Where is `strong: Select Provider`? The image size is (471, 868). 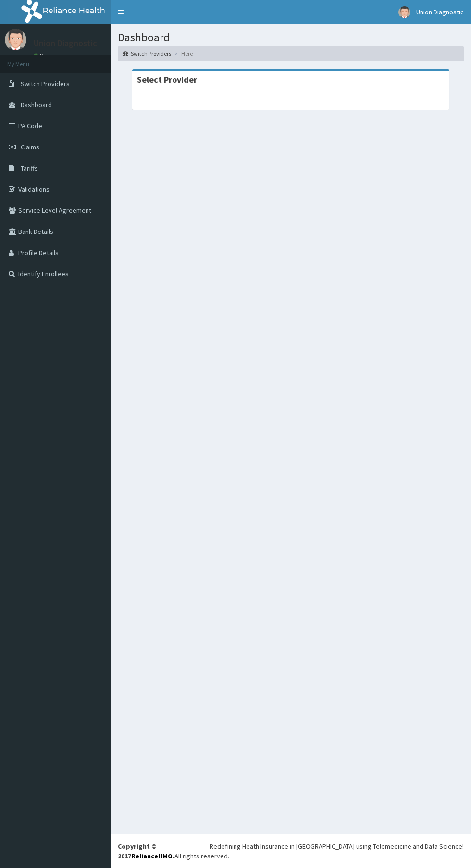
strong: Select Provider is located at coordinates (166, 79).